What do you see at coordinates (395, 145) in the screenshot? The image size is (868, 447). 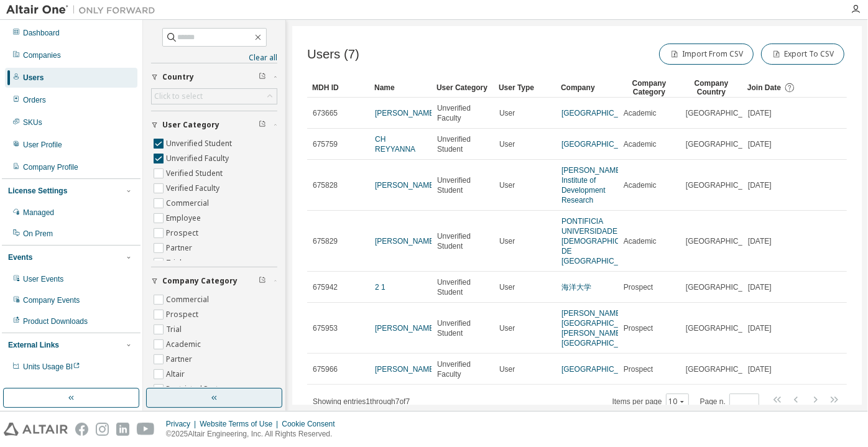 I see `a: CH REYYANNA` at bounding box center [395, 145].